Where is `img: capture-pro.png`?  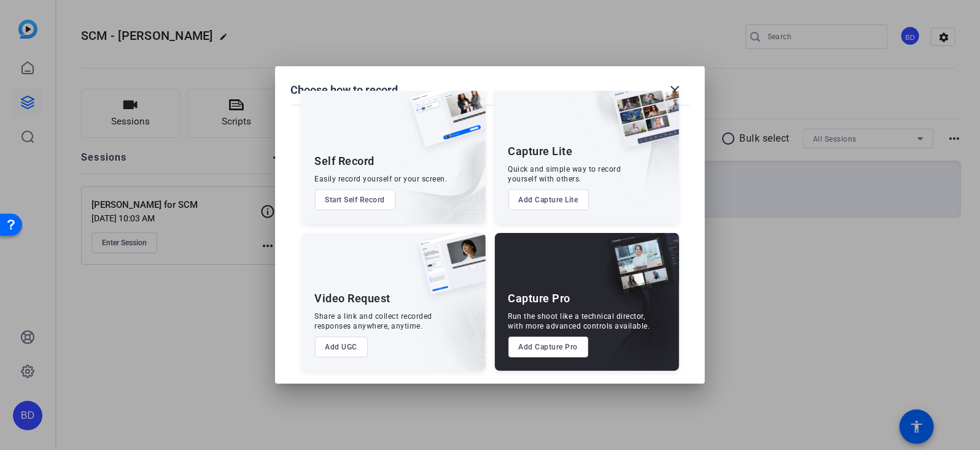
img: capture-pro.png is located at coordinates (639, 270).